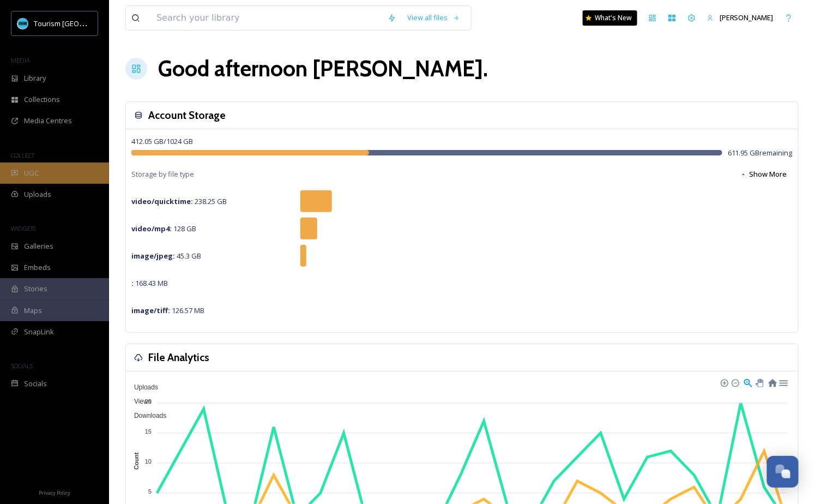 The width and height of the screenshot is (815, 504). I want to click on span: Storage by file type, so click(162, 174).